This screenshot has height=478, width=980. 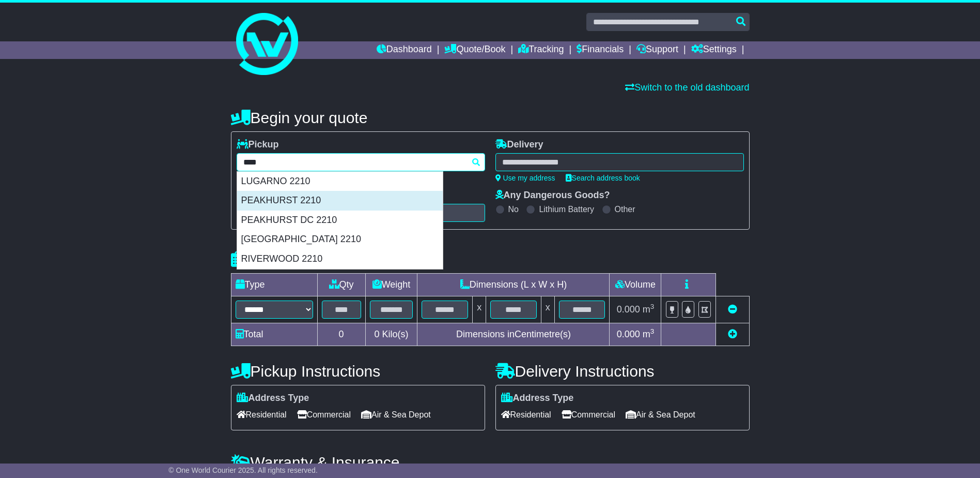 What do you see at coordinates (376, 334) in the screenshot?
I see `span: 0` at bounding box center [376, 334].